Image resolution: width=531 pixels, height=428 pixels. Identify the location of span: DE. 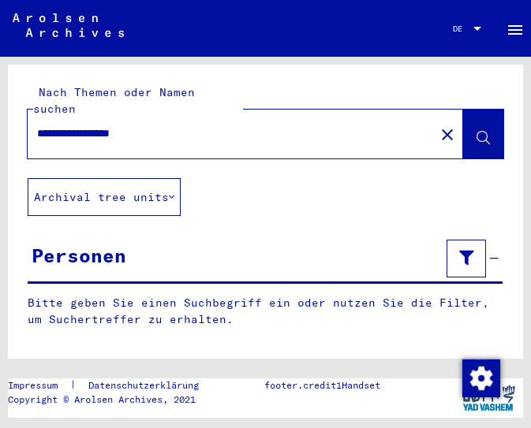
(461, 28).